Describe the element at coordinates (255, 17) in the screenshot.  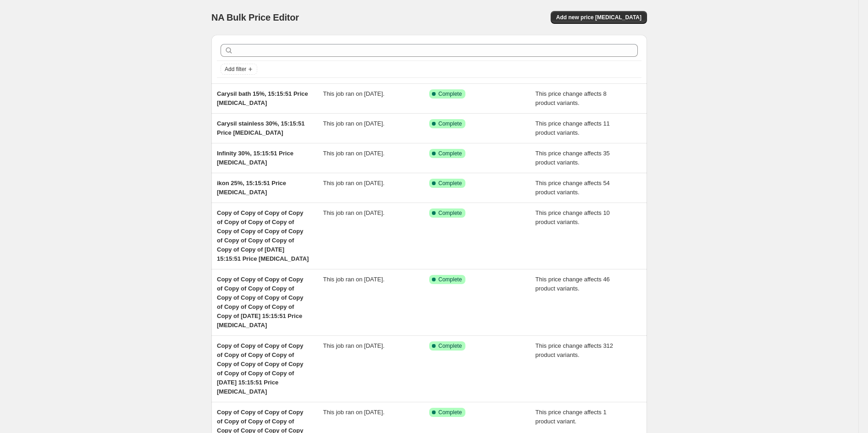
I see `span: NA Bulk Price Editor` at that location.